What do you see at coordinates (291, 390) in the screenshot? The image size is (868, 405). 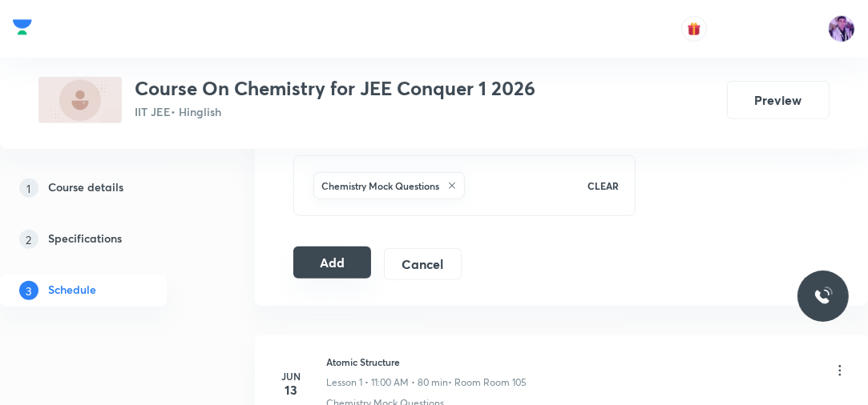 I see `h4: 13` at bounding box center [291, 390].